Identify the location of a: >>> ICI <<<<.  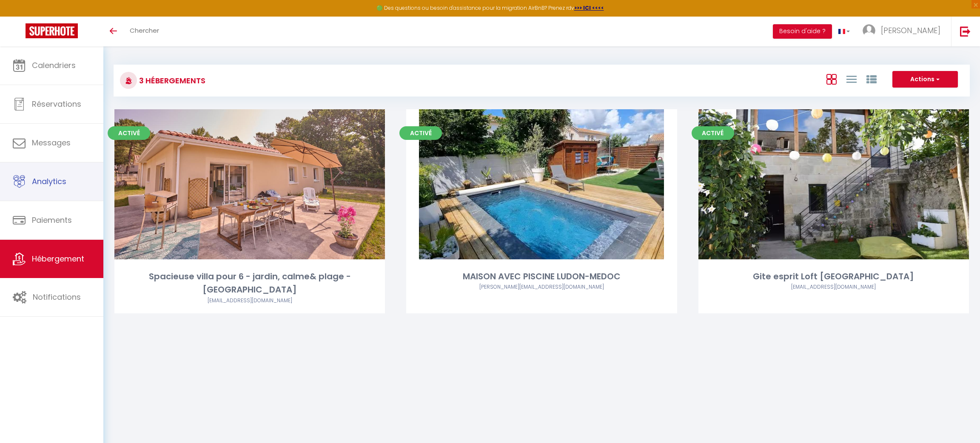
(589, 7).